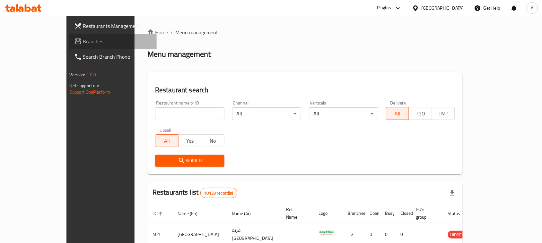 Image resolution: width=542 pixels, height=243 pixels. I want to click on span: Get support on:, so click(84, 86).